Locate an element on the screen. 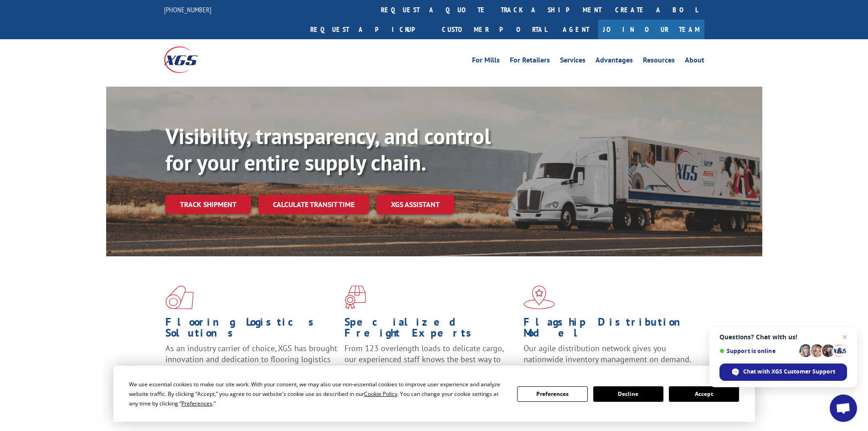 Image resolution: width=868 pixels, height=431 pixels. a: Advantages is located at coordinates (614, 62).